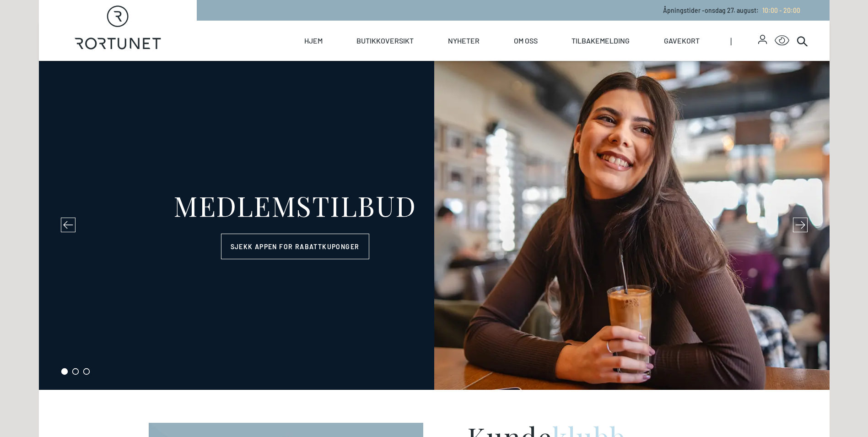 The width and height of the screenshot is (868, 437). What do you see at coordinates (782, 41) in the screenshot?
I see `button: Open Accessibility Menu` at bounding box center [782, 41].